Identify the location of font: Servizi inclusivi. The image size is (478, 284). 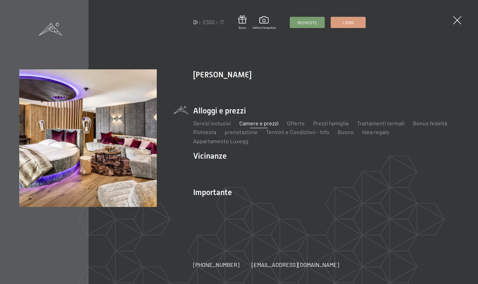
(212, 123).